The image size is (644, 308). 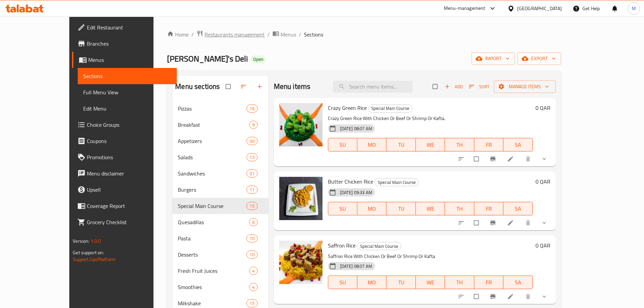 I want to click on button: delete, so click(x=529, y=223).